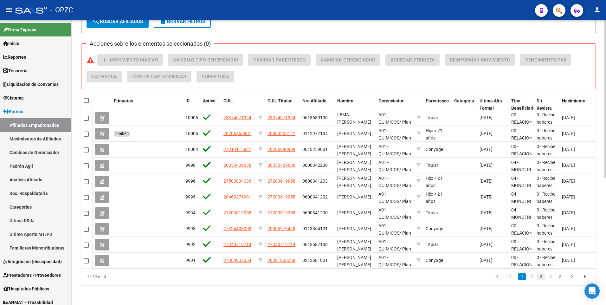  Describe the element at coordinates (480, 60) in the screenshot. I see `span: Reinformar Movimiento` at that location.